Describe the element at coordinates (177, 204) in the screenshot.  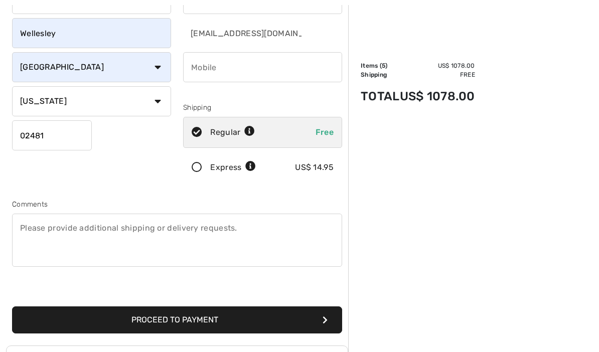
I see `div: Comments` at that location.